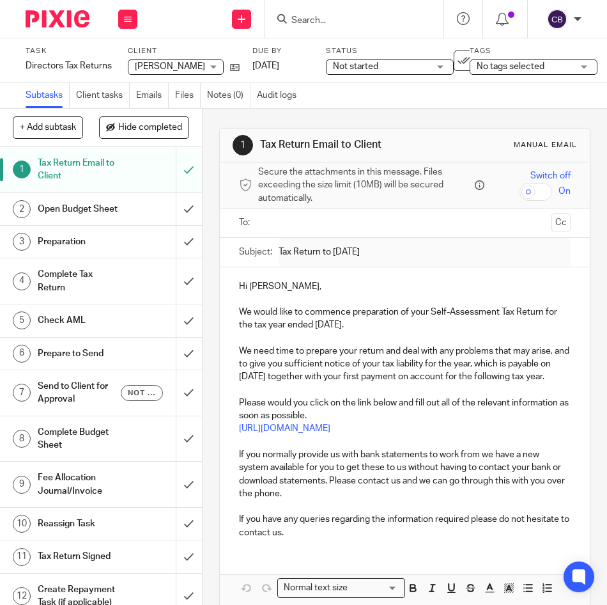 This screenshot has width=607, height=605. What do you see at coordinates (103, 95) in the screenshot?
I see `a: Client tasks` at bounding box center [103, 95].